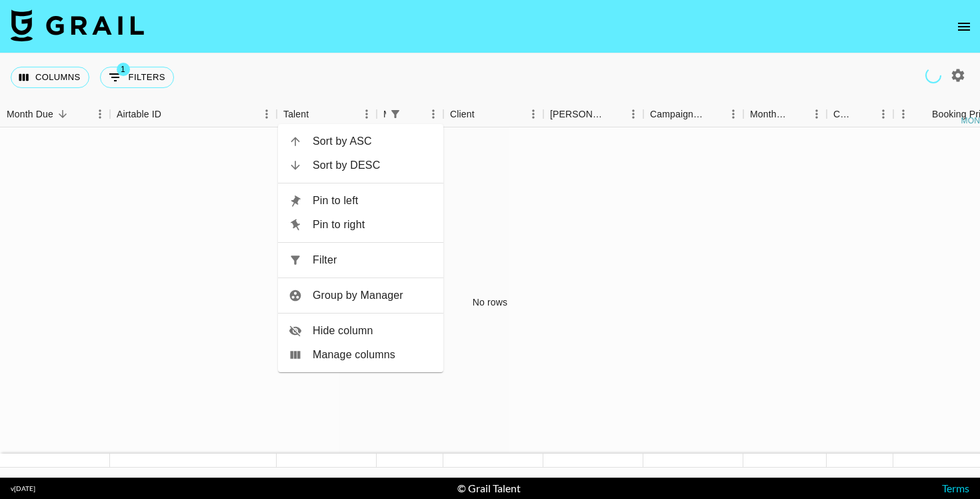 The height and width of the screenshot is (499, 980). Describe the element at coordinates (123, 69) in the screenshot. I see `span: 1` at that location.